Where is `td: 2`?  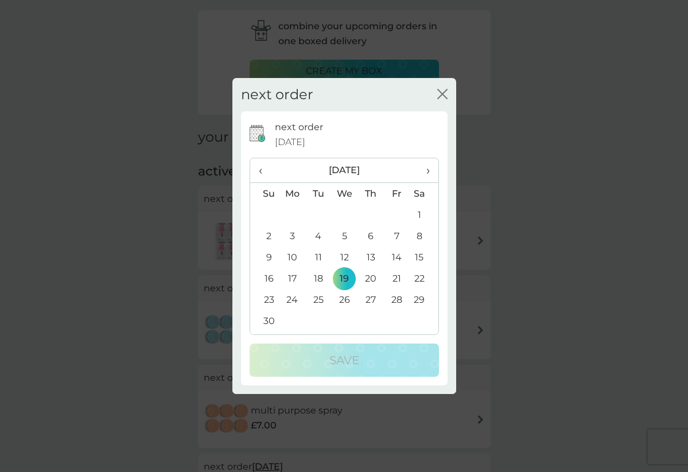
td: 2 is located at coordinates (265, 236).